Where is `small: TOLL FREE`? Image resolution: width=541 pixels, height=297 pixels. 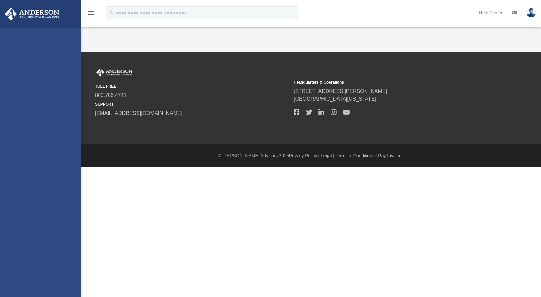
small: TOLL FREE is located at coordinates (192, 86).